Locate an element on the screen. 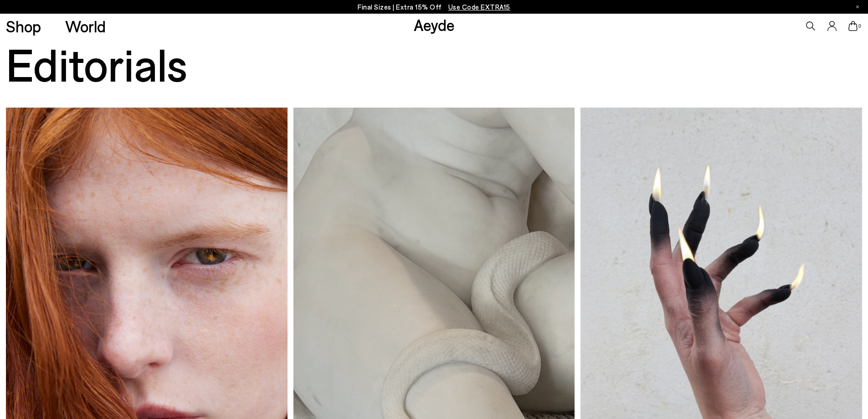 The height and width of the screenshot is (419, 868). span: 0 is located at coordinates (859, 26).